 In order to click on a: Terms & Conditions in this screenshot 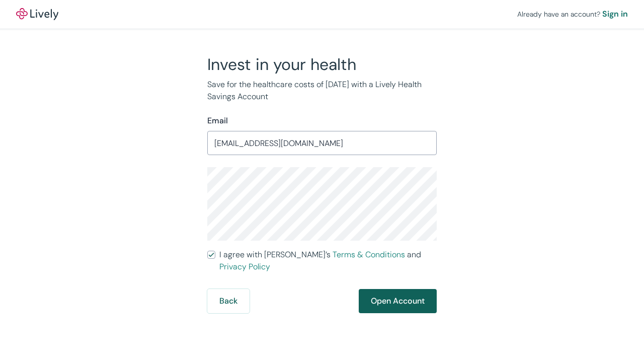, I will do `click(368, 254)`.